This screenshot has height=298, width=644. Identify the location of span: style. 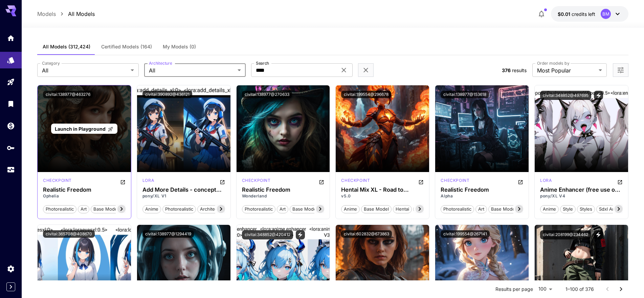
(568, 210).